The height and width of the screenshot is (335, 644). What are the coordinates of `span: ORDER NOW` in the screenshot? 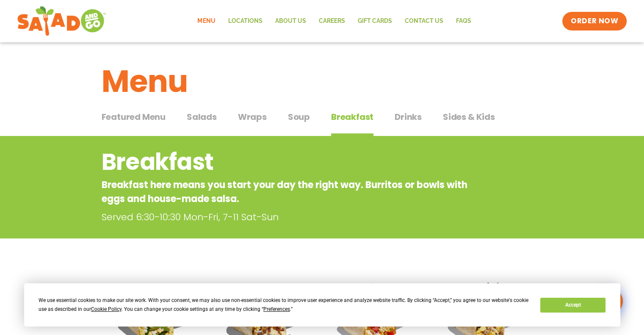 It's located at (594, 21).